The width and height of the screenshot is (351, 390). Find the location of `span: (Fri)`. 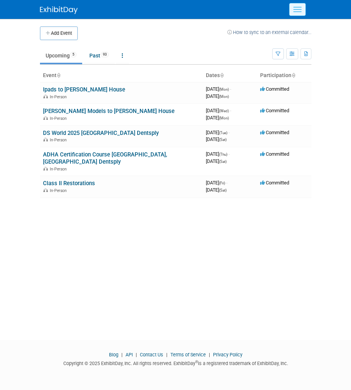

span: (Fri) is located at coordinates (222, 183).